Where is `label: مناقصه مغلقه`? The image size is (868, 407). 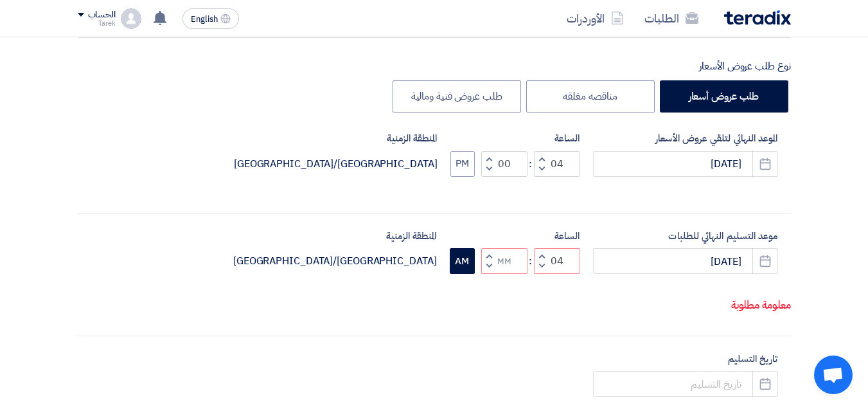
label: مناقصه مغلقه is located at coordinates (590, 97).